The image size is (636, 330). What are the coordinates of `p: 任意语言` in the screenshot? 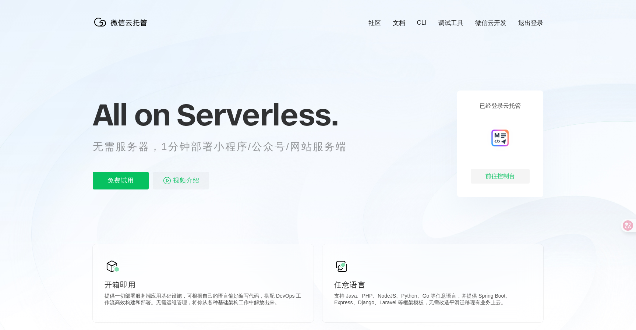 It's located at (433, 285).